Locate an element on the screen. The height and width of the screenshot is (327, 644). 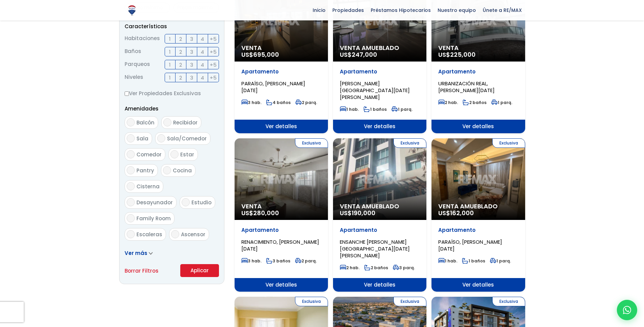
span: 247,000 is located at coordinates (365, 55).